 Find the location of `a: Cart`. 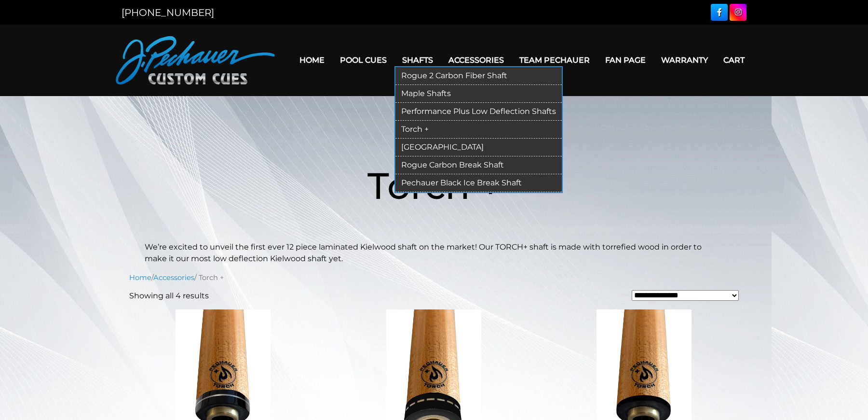

a: Cart is located at coordinates (734, 60).